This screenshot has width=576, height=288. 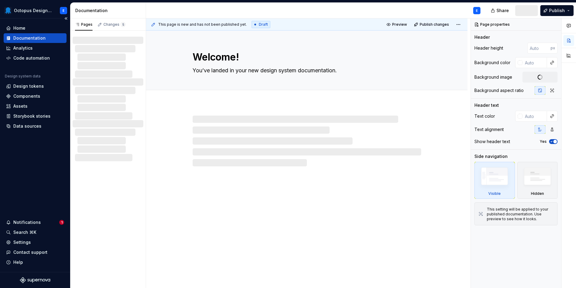 I want to click on span: Publish, so click(x=557, y=11).